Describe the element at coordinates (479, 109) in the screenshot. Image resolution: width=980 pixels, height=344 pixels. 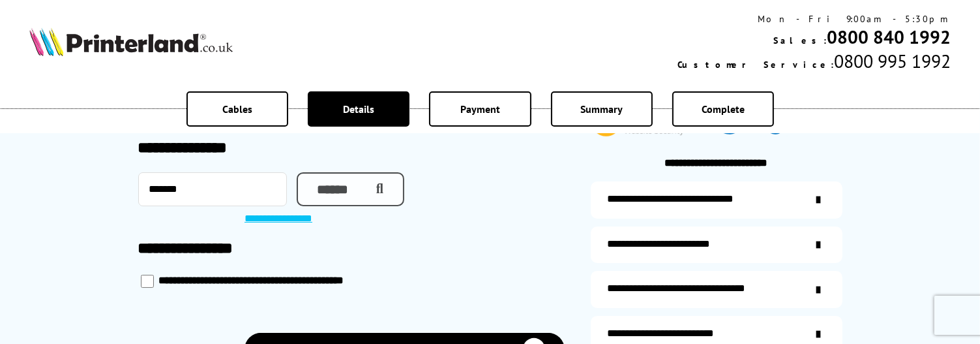
I see `span: Payment` at that location.